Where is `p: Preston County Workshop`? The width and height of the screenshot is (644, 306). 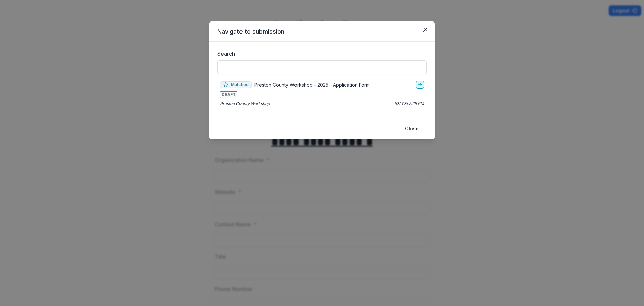 p: Preston County Workshop is located at coordinates (245, 103).